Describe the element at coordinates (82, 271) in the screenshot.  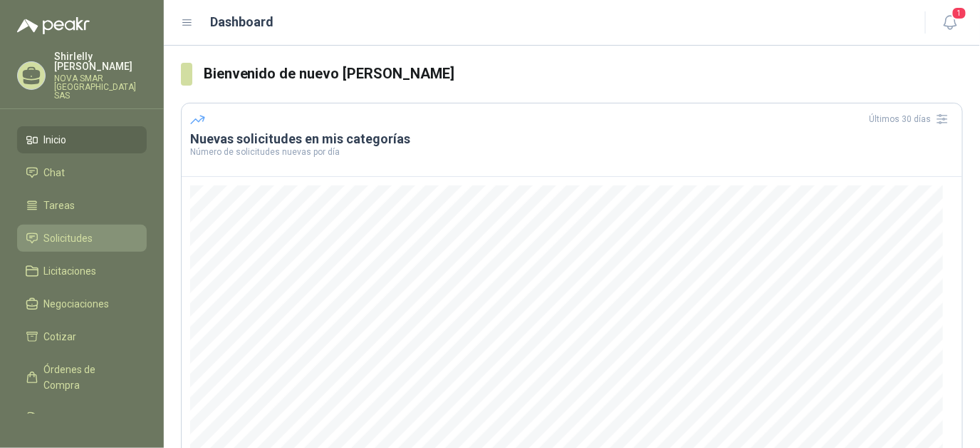
I see `a: Licitaciones` at that location.